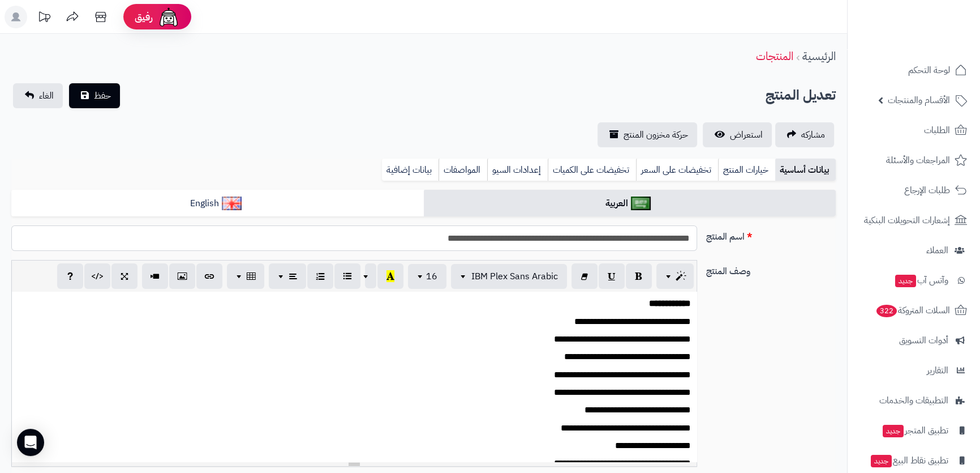  What do you see at coordinates (647, 134) in the screenshot?
I see `a: حركة مخزون المنتج` at bounding box center [647, 134].